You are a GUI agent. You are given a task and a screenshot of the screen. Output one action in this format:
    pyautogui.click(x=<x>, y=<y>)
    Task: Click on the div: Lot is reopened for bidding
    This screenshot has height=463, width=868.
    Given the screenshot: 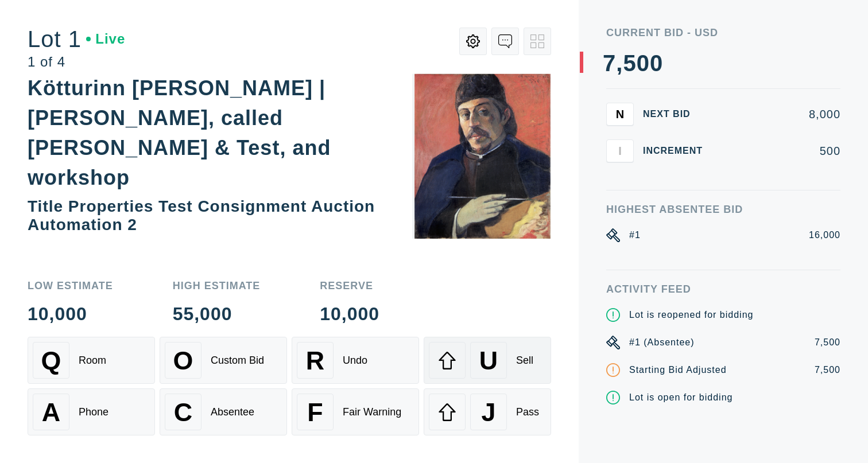 What is the action you would take?
    pyautogui.click(x=691, y=315)
    